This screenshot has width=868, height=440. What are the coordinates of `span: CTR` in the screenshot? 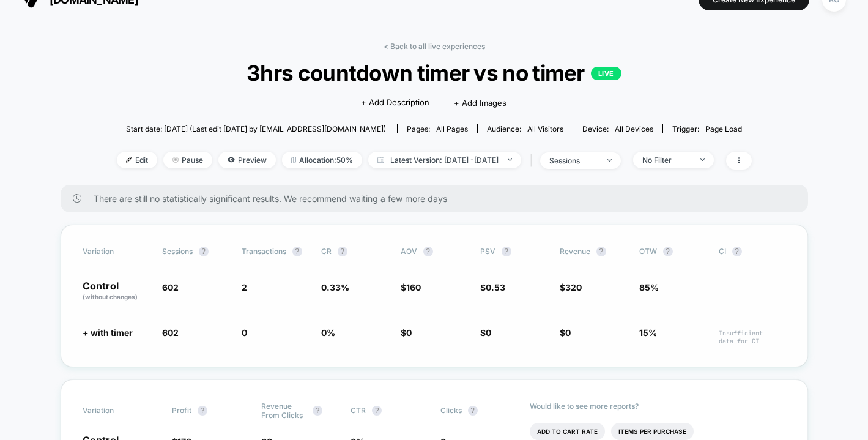 It's located at (358, 410).